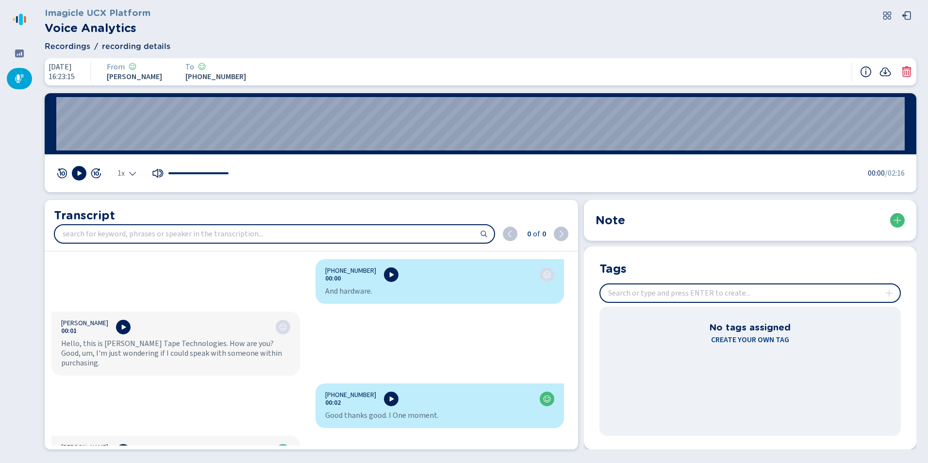 Image resolution: width=928 pixels, height=463 pixels. I want to click on h3: Imagicle UCX Platform, so click(98, 13).